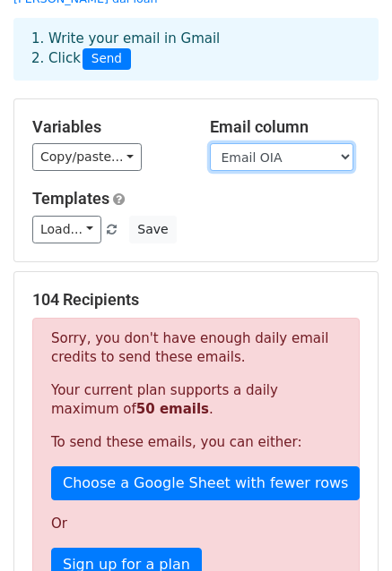 The width and height of the screenshot is (392, 571). What do you see at coordinates (196, 524) in the screenshot?
I see `p: Or` at bounding box center [196, 524].